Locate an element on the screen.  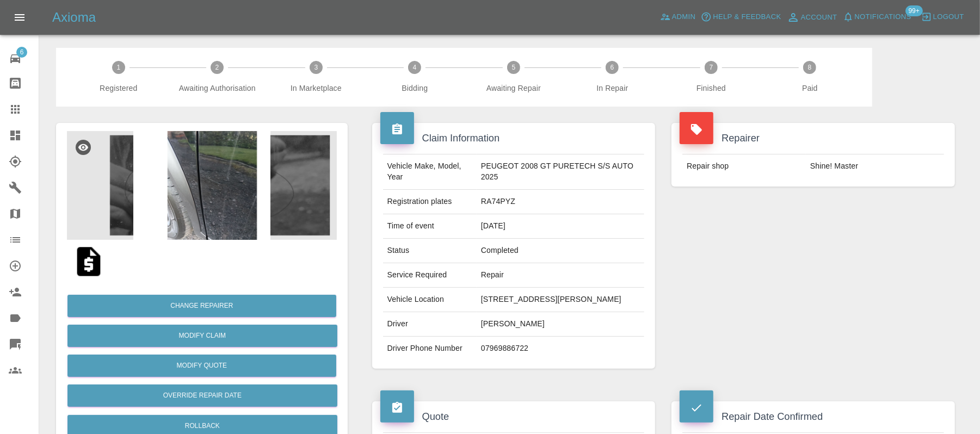
text: 8 is located at coordinates (810, 68).